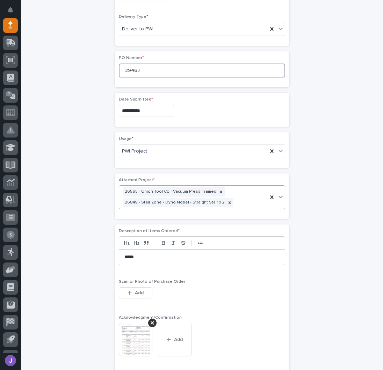 This screenshot has height=370, width=383. Describe the element at coordinates (13, 13) in the screenshot. I see `div: Notifications` at that location.